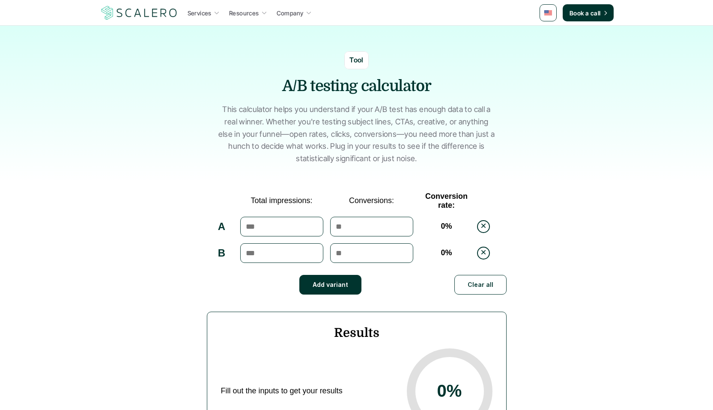 The image size is (713, 410). Describe the element at coordinates (282, 201) in the screenshot. I see `td: Total impressions:` at that location.